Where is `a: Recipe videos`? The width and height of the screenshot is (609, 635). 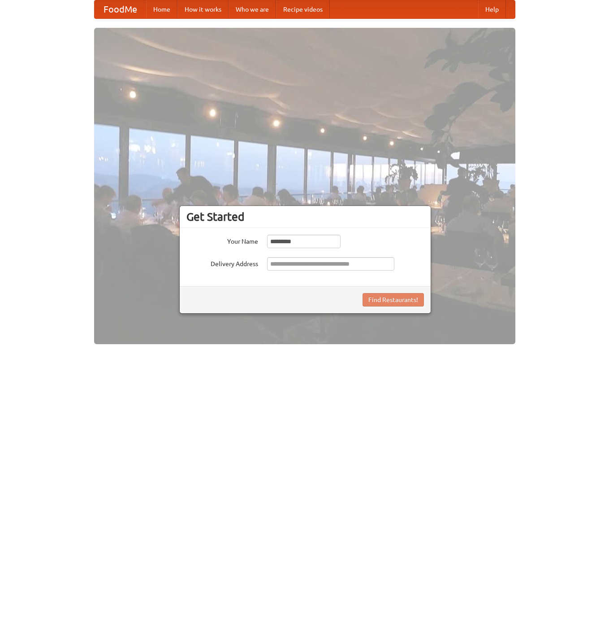
a: Recipe videos is located at coordinates (303, 9).